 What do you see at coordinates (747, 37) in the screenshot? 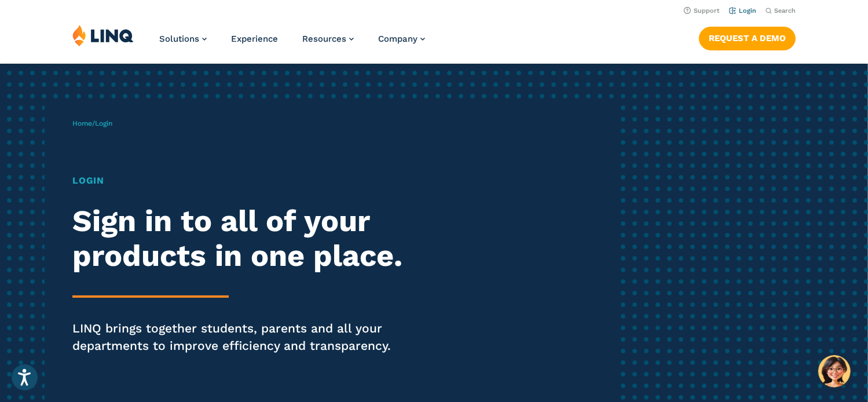
I see `nav: Button Navigation` at bounding box center [747, 37].